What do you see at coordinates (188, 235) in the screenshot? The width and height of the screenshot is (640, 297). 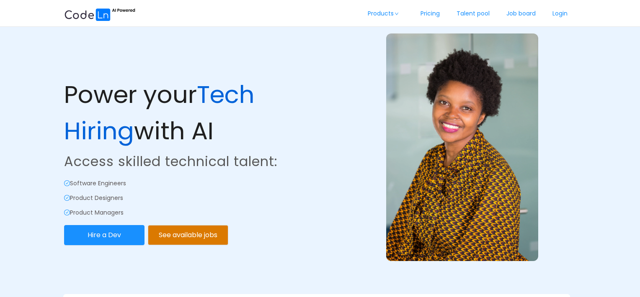 I see `button: See available jobs` at bounding box center [188, 235].